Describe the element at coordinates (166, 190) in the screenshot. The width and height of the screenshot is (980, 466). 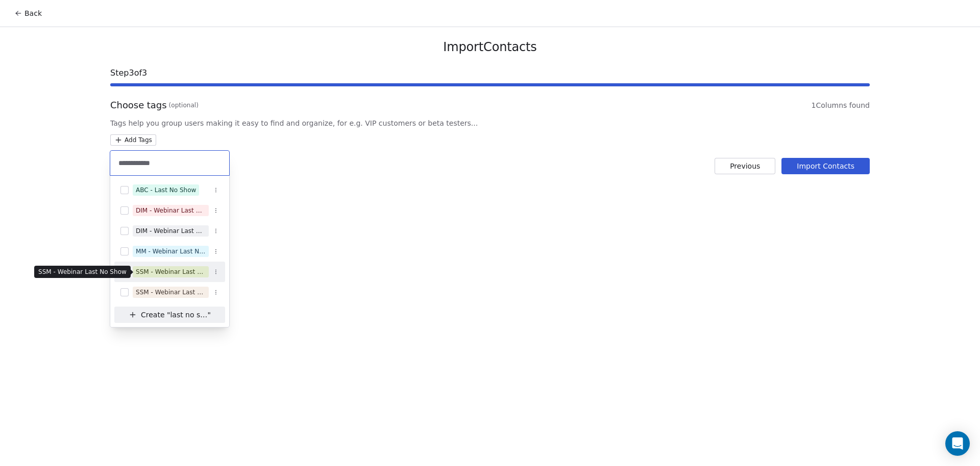
I see `div: ABC - Last No Show` at that location.